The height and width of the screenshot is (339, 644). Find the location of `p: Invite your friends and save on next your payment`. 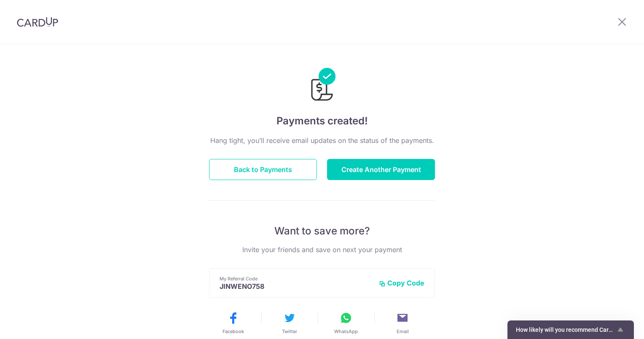

p: Invite your friends and save on next your payment is located at coordinates (322, 250).